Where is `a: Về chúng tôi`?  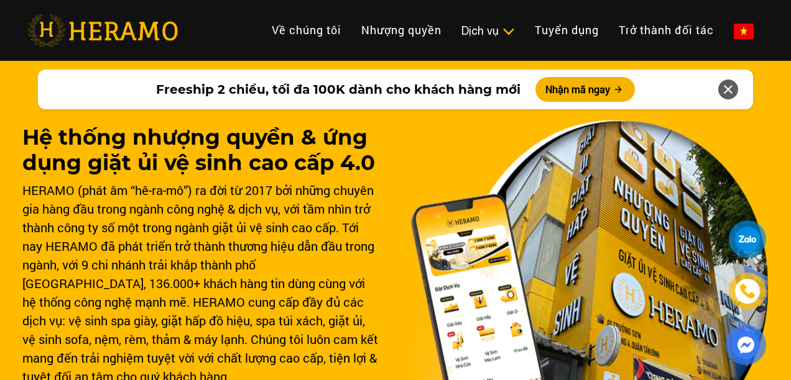
a: Về chúng tôi is located at coordinates (306, 30).